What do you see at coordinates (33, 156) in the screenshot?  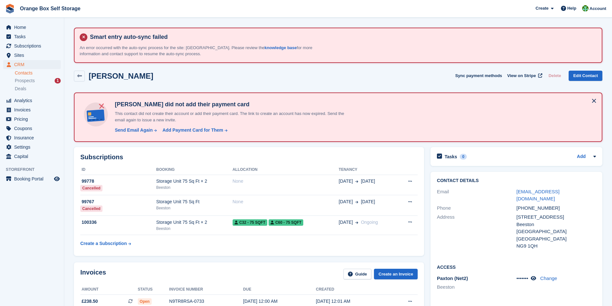 I see `span: Capital` at bounding box center [33, 156].